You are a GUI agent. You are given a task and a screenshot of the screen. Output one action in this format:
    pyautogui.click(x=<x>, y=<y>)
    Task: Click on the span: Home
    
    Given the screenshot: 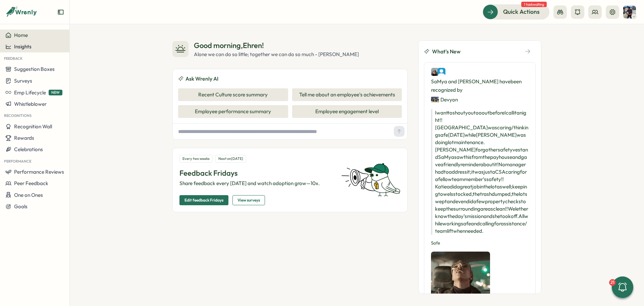 What is the action you would take?
    pyautogui.click(x=21, y=35)
    